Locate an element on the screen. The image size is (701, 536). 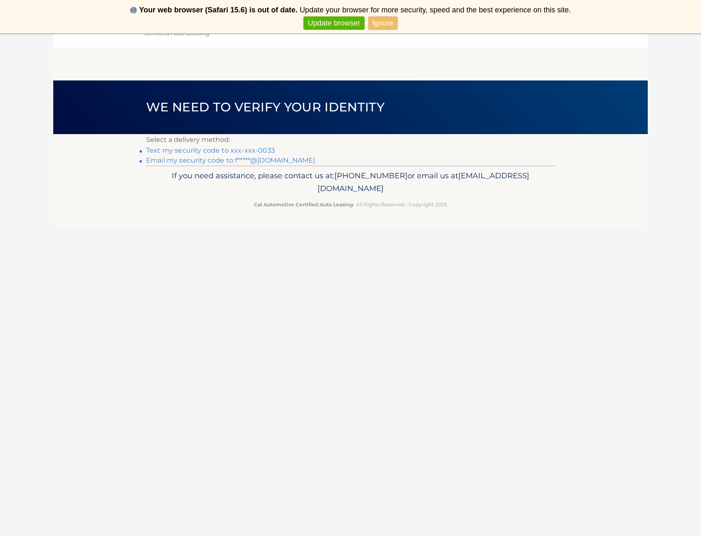
b: Your web browser (Safari 15.6) is out of date. is located at coordinates (218, 10).